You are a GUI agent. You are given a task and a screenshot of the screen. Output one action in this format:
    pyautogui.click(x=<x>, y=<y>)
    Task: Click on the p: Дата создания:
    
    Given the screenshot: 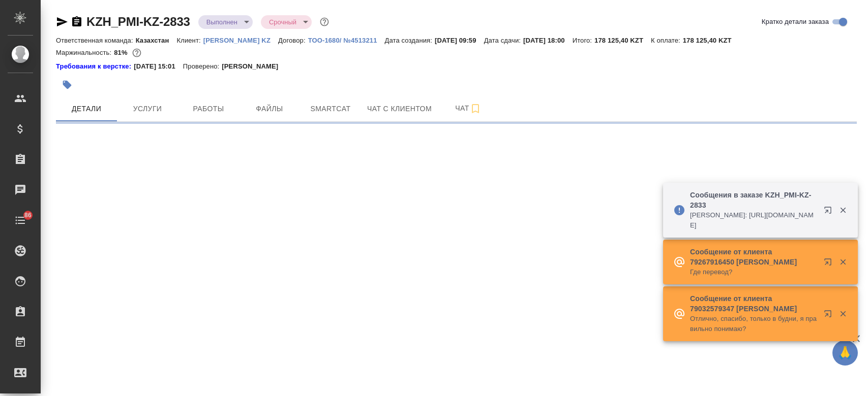 What is the action you would take?
    pyautogui.click(x=410, y=40)
    